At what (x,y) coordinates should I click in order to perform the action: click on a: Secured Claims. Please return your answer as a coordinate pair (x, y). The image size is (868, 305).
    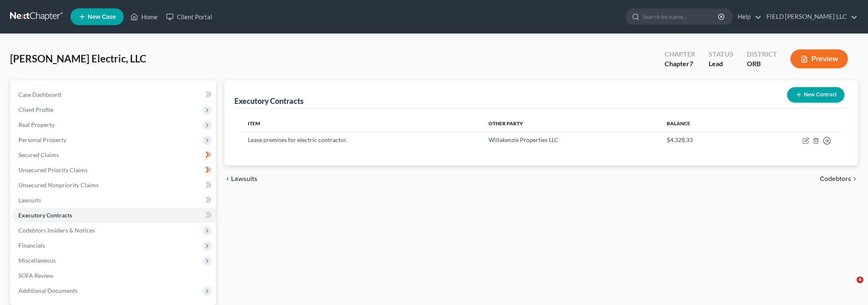
    Looking at the image, I should click on (114, 155).